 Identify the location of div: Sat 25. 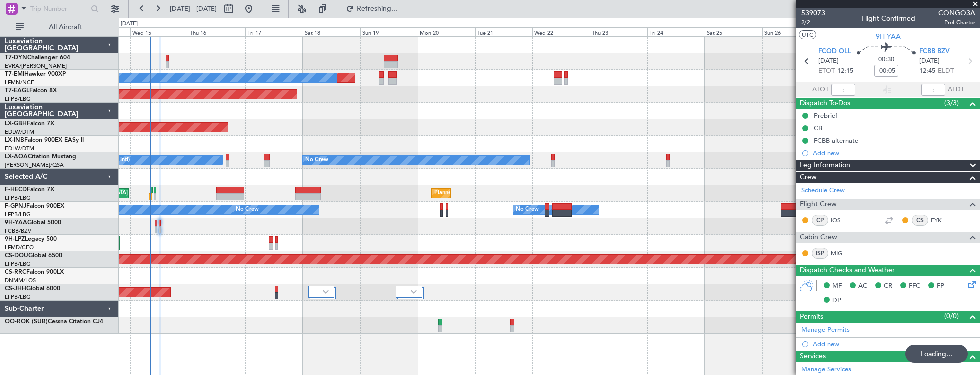
(733, 32).